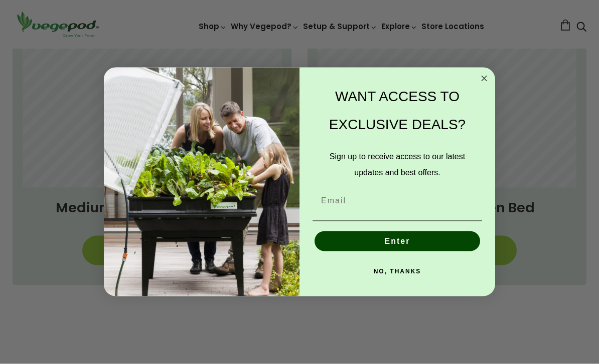  I want to click on button: Close dialog, so click(484, 79).